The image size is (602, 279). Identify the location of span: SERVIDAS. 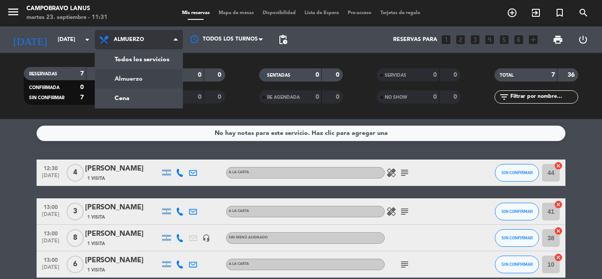
(395, 75).